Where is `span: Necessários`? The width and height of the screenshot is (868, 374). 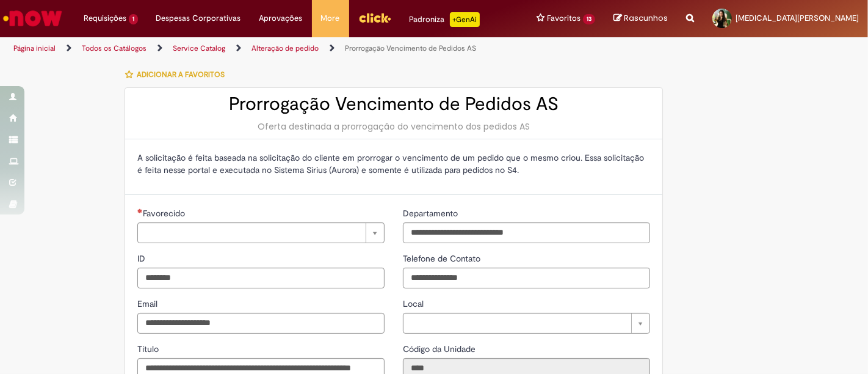
span: Necessários is located at coordinates (140, 211).